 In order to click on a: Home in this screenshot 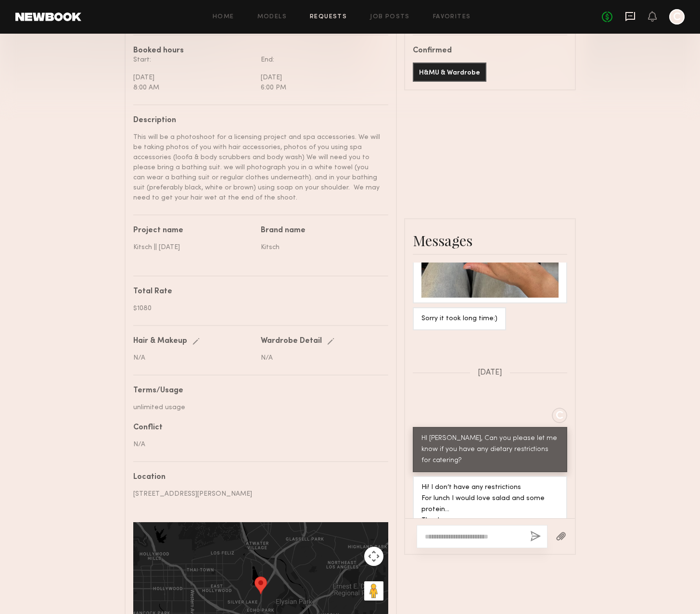, I will do `click(223, 17)`.